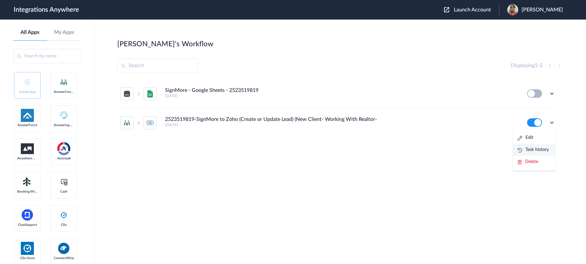 Image resolution: width=586 pixels, height=264 pixels. I want to click on img: connectwise.png, so click(64, 248).